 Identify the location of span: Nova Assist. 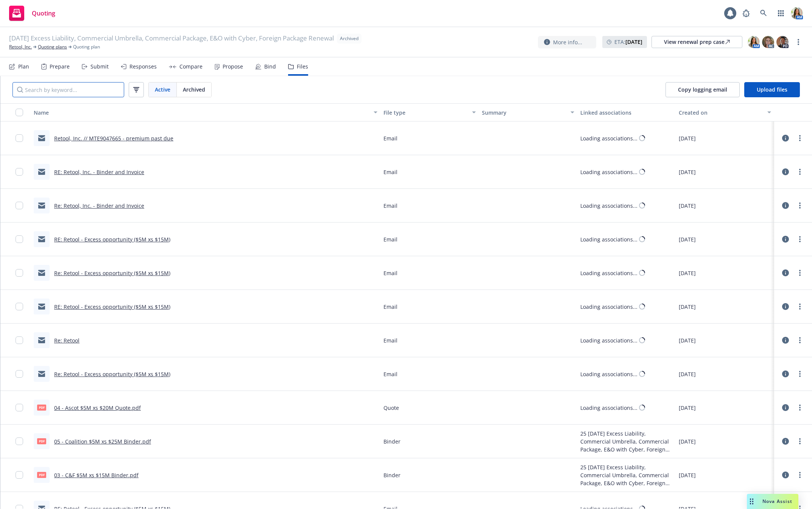
(777, 501).